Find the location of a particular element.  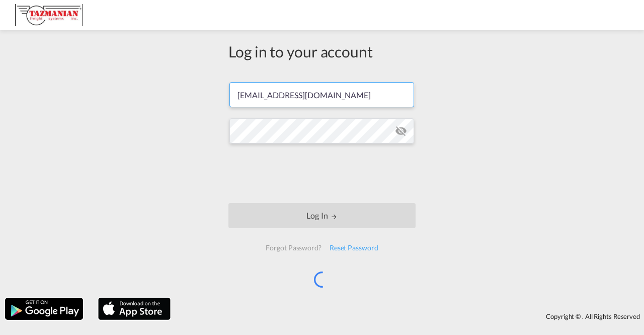

input: Enter email/phone number is located at coordinates (322, 95).